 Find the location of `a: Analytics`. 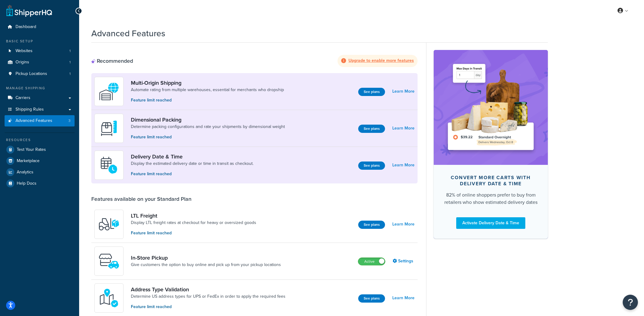

a: Analytics is located at coordinates (39, 172).